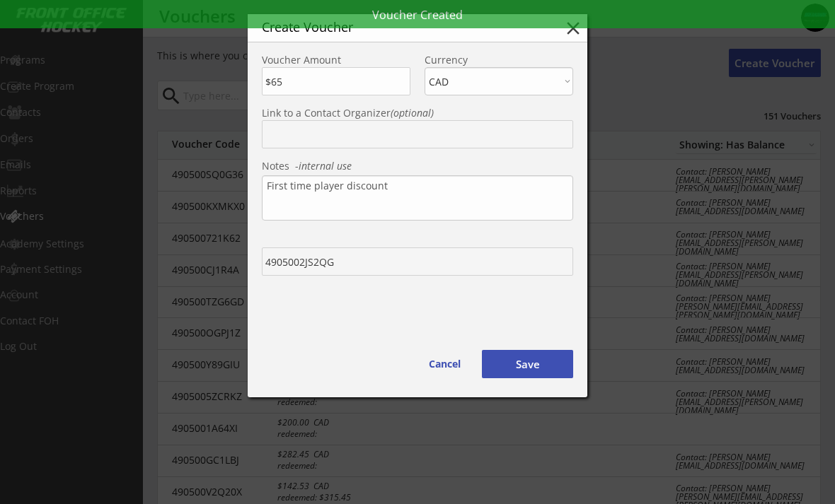  I want to click on button: Cancel, so click(444, 364).